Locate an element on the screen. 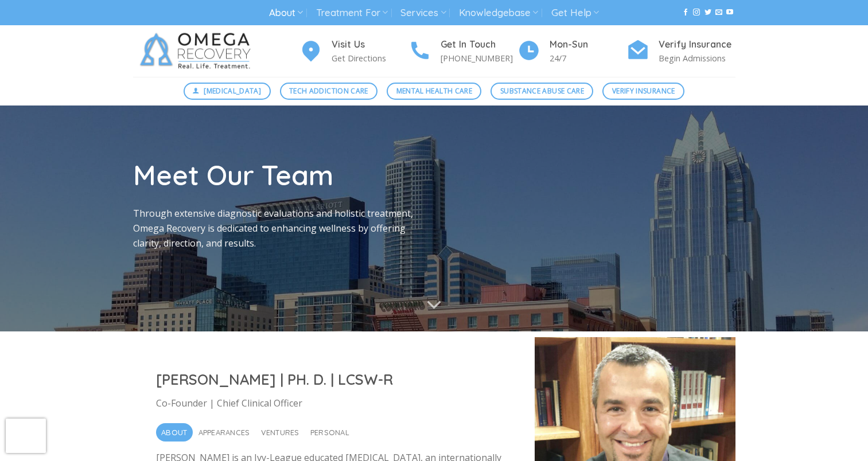 The image size is (868, 461). p: Get Directions is located at coordinates (370, 58).